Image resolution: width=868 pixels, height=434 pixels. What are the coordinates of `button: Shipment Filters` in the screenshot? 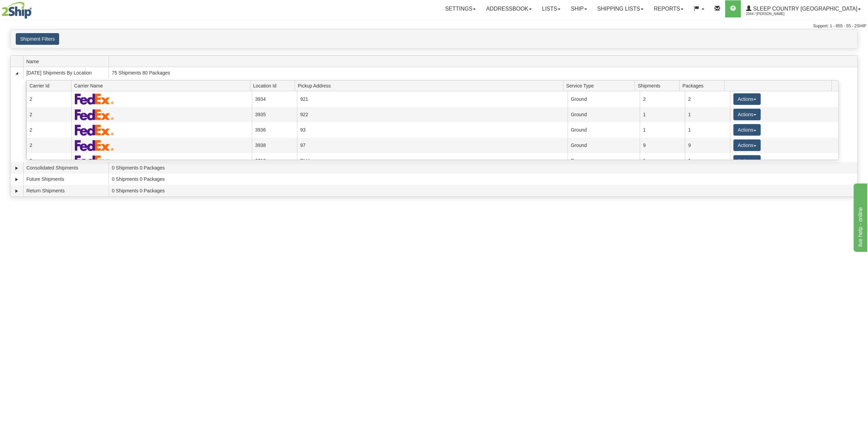 It's located at (37, 39).